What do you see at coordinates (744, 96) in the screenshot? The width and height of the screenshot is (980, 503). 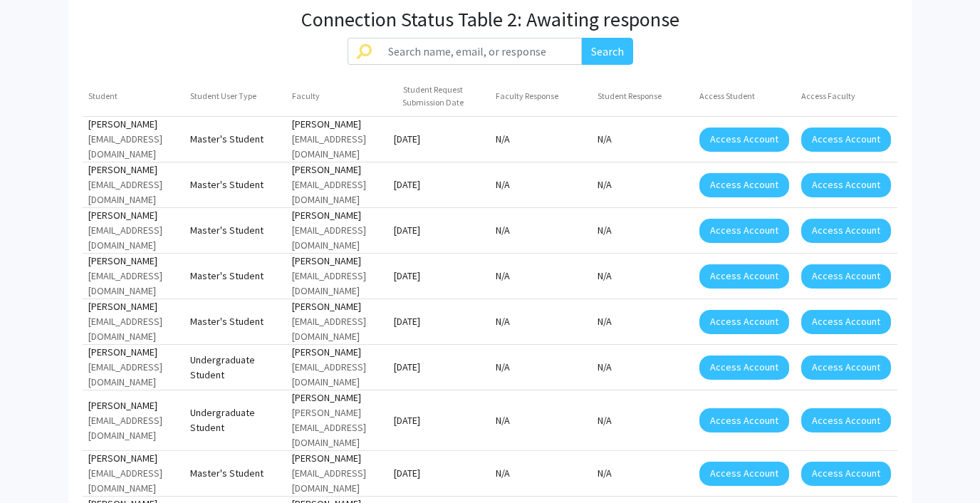 I see `mat-header-cell: Access Student` at bounding box center [744, 96].